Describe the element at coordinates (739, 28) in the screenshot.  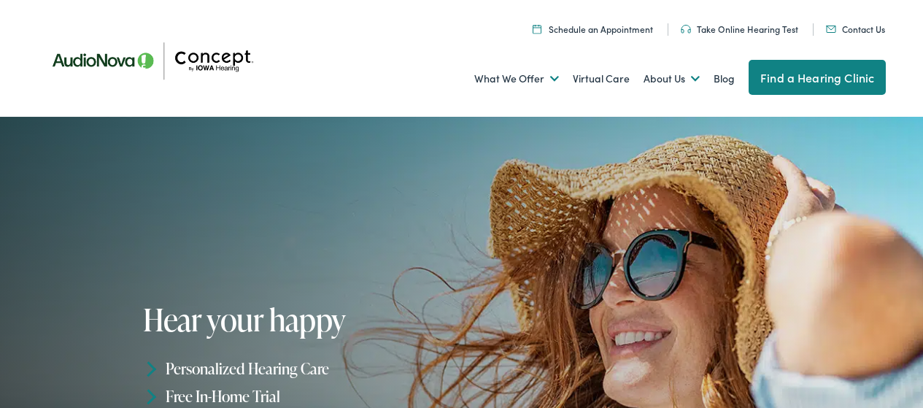
I see `a: Take Online Hearing Test` at that location.